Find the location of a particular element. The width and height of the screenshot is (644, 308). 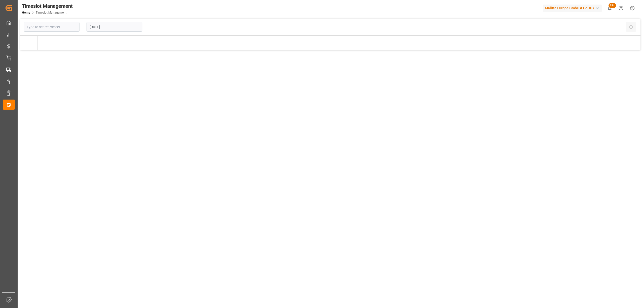

div: Timeslot Management is located at coordinates (47, 6).